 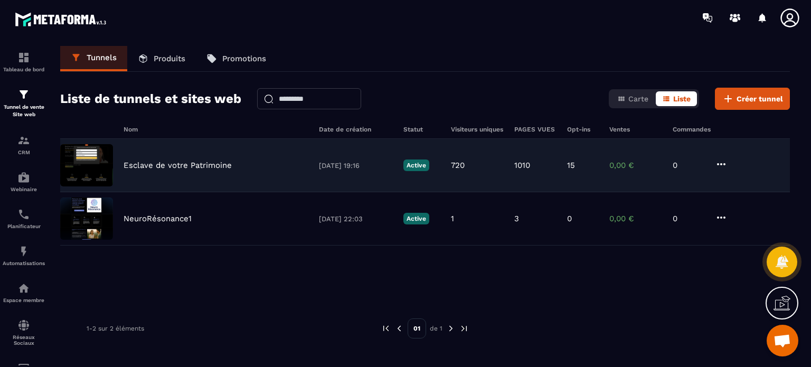 I want to click on h6: Opt-ins, so click(x=583, y=129).